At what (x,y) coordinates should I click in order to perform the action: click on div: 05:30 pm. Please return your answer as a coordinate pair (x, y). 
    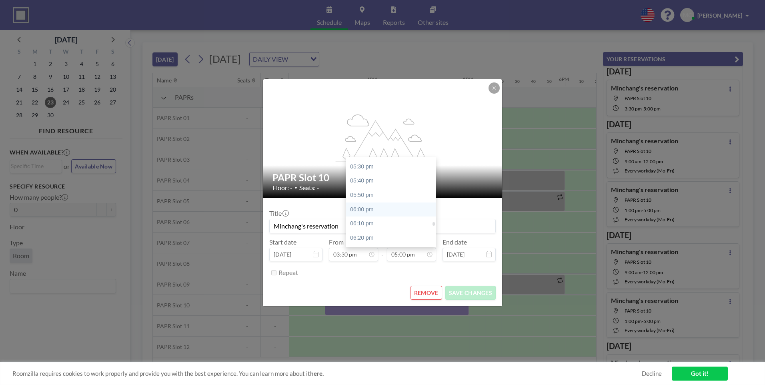
    Looking at the image, I should click on (393, 167).